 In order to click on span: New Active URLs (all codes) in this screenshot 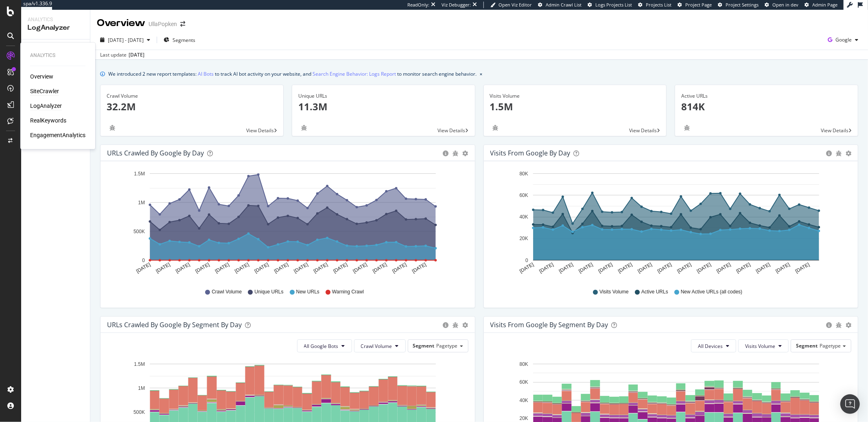, I will do `click(711, 292)`.